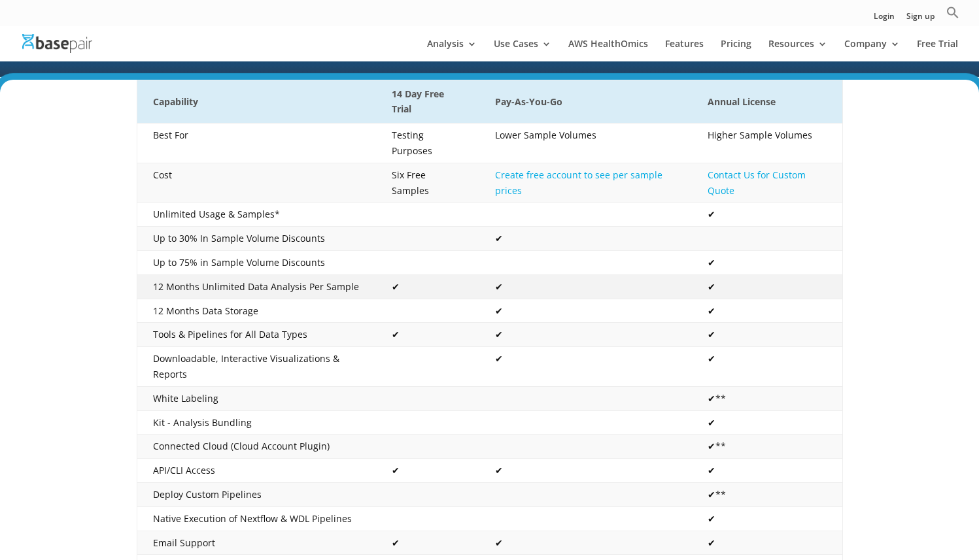  Describe the element at coordinates (256, 518) in the screenshot. I see `td: Native Execution of Nextflow & WDL Pipelines` at that location.